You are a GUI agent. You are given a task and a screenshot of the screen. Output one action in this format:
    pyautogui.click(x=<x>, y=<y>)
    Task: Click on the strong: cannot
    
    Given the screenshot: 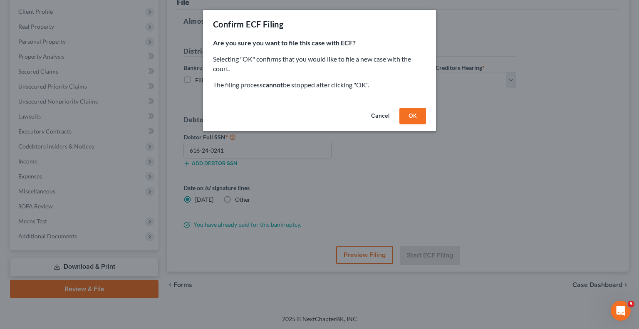 What is the action you would take?
    pyautogui.click(x=272, y=84)
    